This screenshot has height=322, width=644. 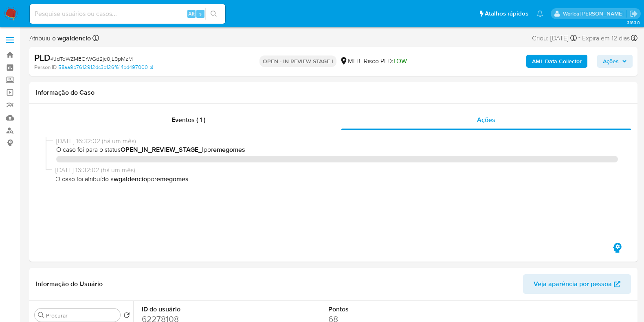 What do you see at coordinates (127, 14) in the screenshot?
I see `input: Pesquise usuários ou casos...` at bounding box center [127, 14].